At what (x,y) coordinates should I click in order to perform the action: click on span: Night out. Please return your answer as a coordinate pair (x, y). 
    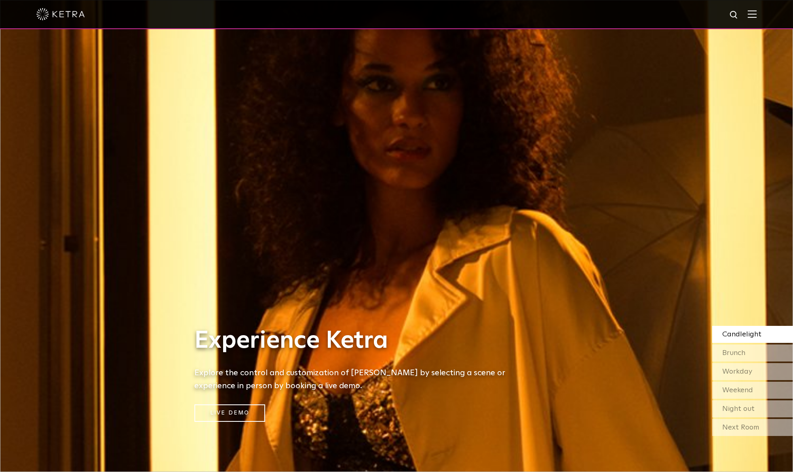
    Looking at the image, I should click on (739, 408).